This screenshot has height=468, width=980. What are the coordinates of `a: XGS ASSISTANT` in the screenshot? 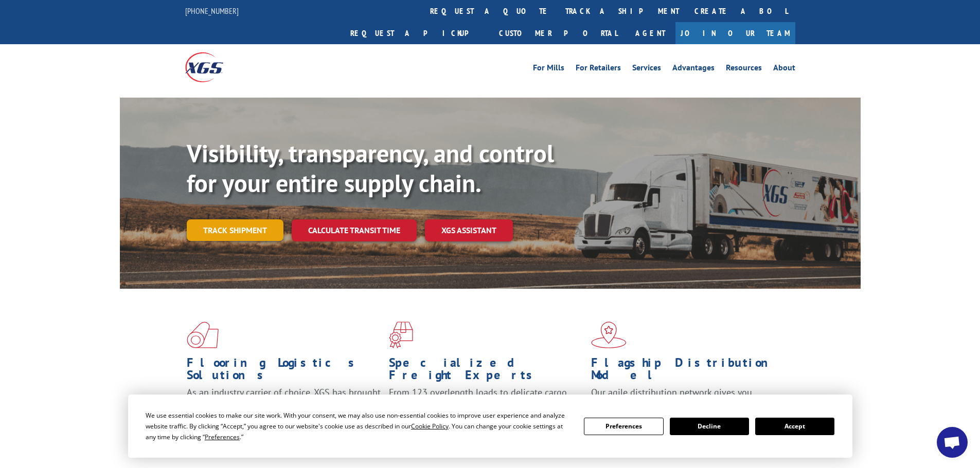 It's located at (468, 230).